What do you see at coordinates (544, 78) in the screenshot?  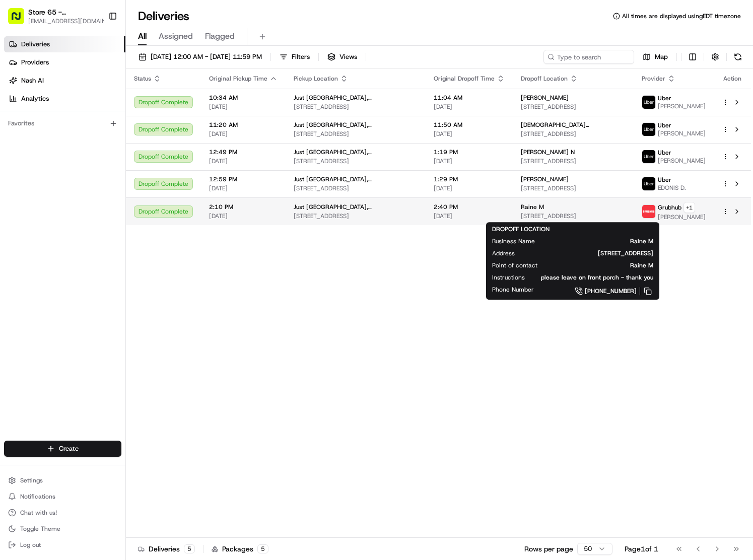 I see `span: Dropoff Location` at bounding box center [544, 78].